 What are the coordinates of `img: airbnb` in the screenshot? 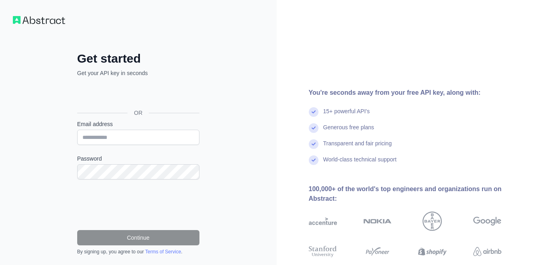 It's located at (487, 252).